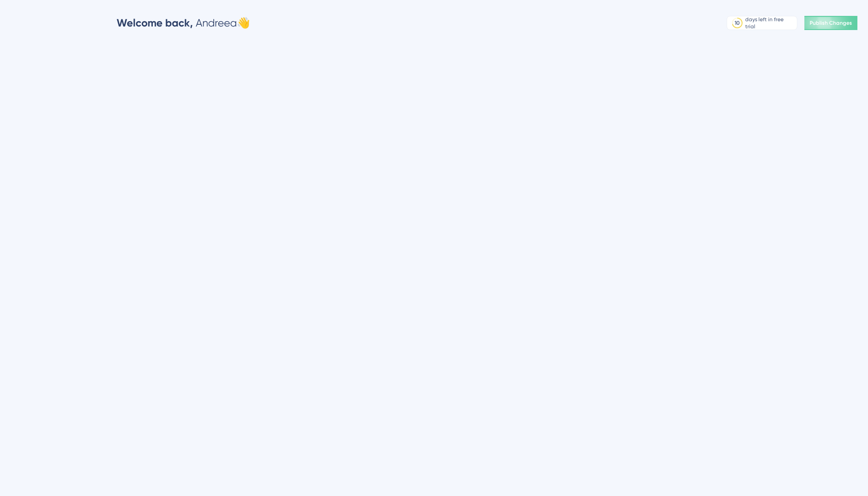  What do you see at coordinates (737, 23) in the screenshot?
I see `div: 10` at bounding box center [737, 23].